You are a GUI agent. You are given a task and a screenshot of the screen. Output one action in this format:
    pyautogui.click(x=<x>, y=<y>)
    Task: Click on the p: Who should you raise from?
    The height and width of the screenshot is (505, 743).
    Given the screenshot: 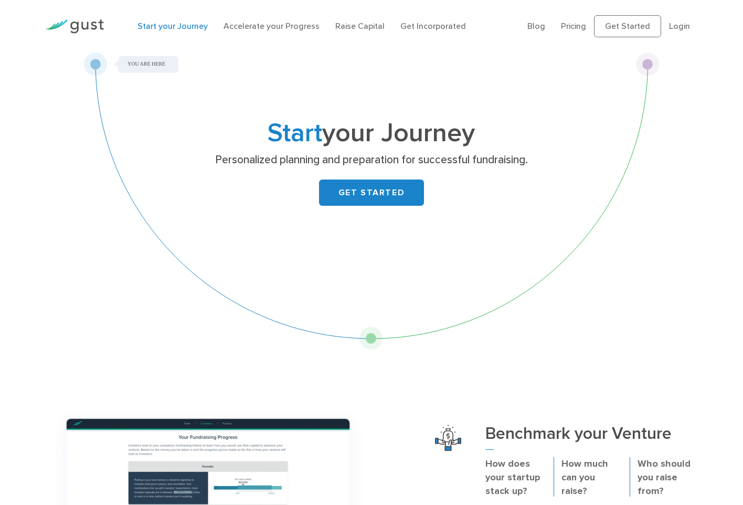 What is the action you would take?
    pyautogui.click(x=668, y=478)
    